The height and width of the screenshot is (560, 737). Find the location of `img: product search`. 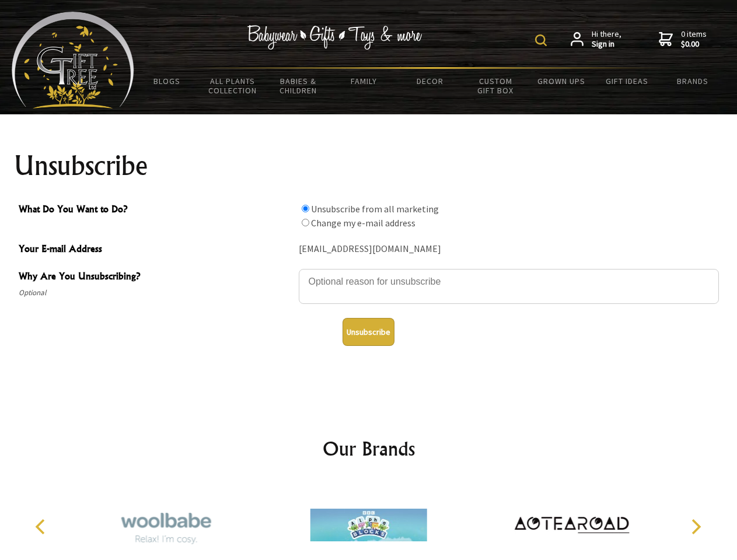

img: product search is located at coordinates (541, 40).